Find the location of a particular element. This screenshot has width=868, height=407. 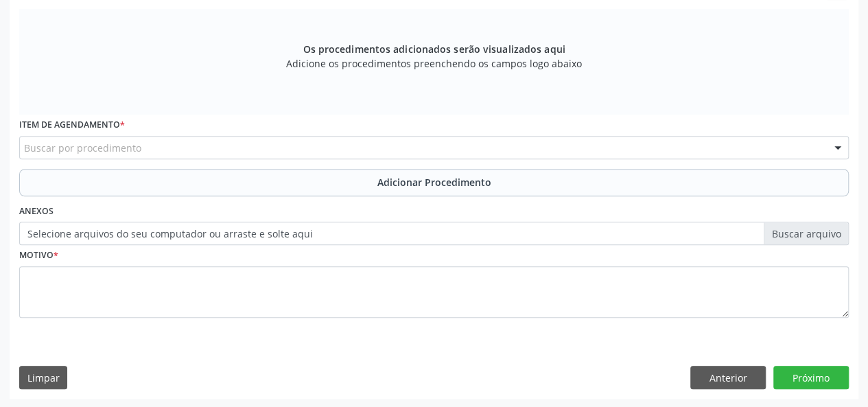

span: Buscar por procedimento is located at coordinates (83, 147).